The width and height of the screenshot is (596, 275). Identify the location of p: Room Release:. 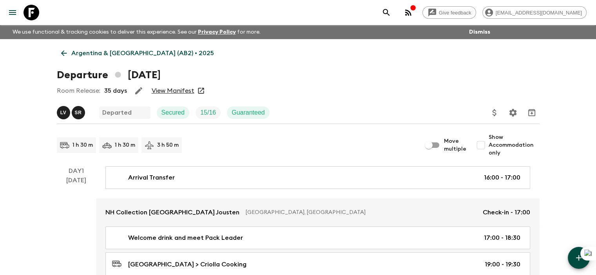
(78, 91).